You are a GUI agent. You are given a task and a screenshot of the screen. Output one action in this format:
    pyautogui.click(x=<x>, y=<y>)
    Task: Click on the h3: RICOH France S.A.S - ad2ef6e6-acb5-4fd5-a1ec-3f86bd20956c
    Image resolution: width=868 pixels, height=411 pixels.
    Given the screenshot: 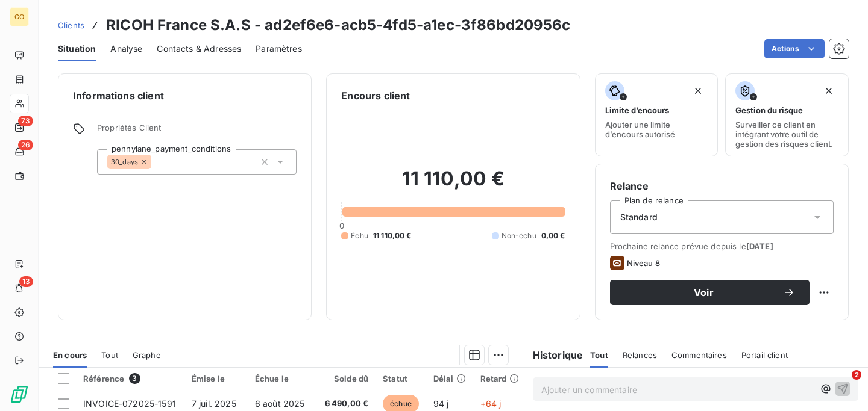 What is the action you would take?
    pyautogui.click(x=338, y=25)
    